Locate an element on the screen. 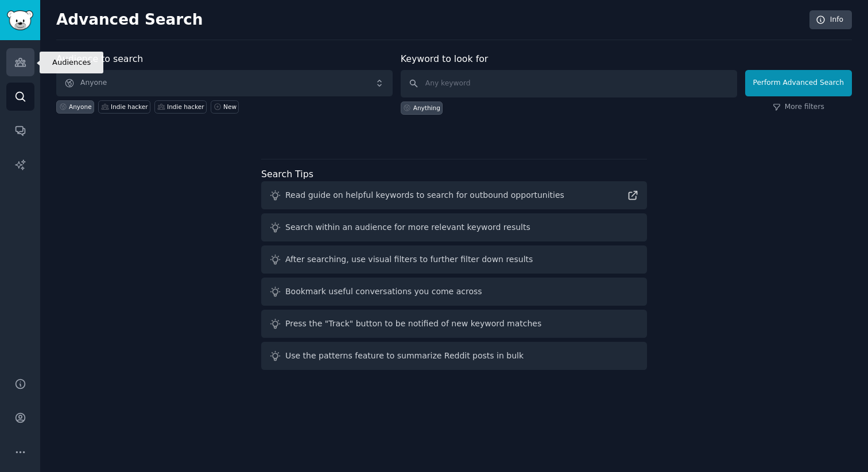 Image resolution: width=868 pixels, height=472 pixels. div: Bookmark useful conversations you come across is located at coordinates (383, 291).